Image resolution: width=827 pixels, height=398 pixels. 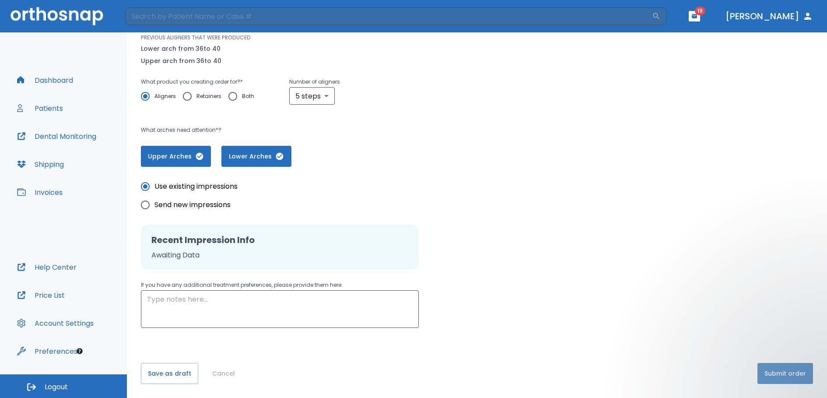 I want to click on button: Price List, so click(x=41, y=295).